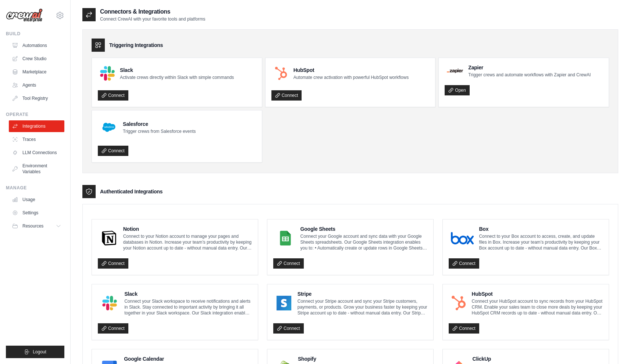  Describe the element at coordinates (36, 226) in the screenshot. I see `button: Resources` at that location.